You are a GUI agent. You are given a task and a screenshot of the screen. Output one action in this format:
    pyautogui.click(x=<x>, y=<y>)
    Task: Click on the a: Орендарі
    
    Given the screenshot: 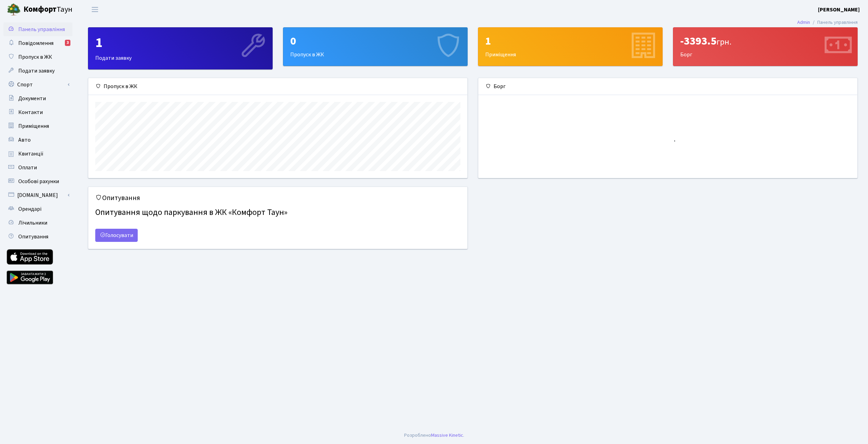 What is the action you would take?
    pyautogui.click(x=38, y=209)
    